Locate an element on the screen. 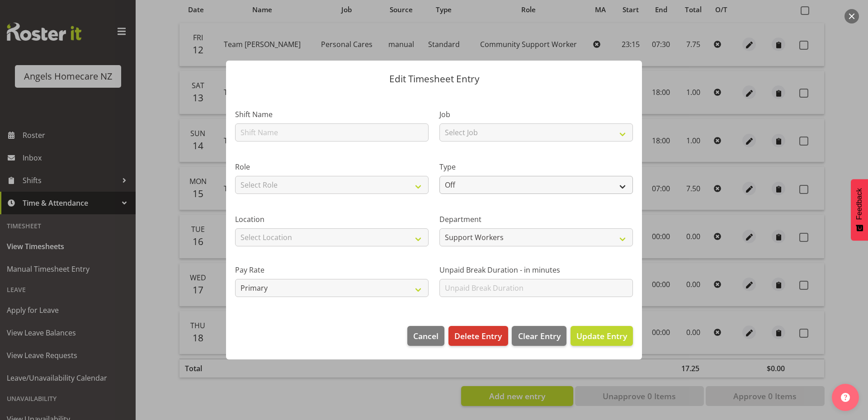 Image resolution: width=868 pixels, height=420 pixels. button: Cancel is located at coordinates (426, 336).